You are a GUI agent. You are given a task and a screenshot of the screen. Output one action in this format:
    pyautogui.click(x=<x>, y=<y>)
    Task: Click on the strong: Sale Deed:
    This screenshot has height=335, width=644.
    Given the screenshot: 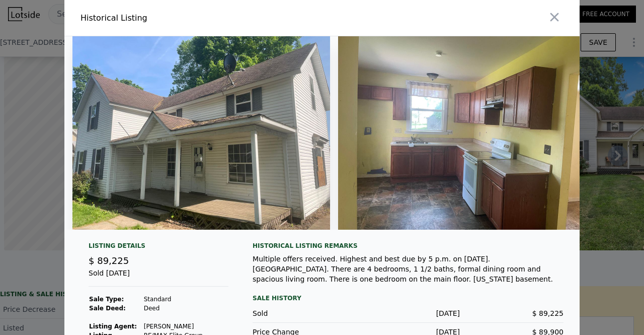 What is the action you would take?
    pyautogui.click(x=107, y=308)
    